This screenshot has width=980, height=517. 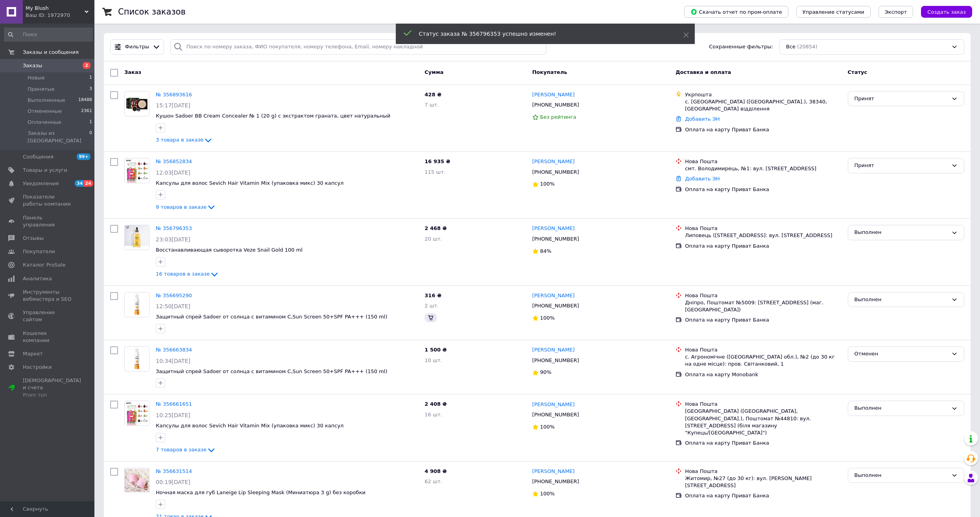 I want to click on span: Товары и услуги, so click(x=45, y=170).